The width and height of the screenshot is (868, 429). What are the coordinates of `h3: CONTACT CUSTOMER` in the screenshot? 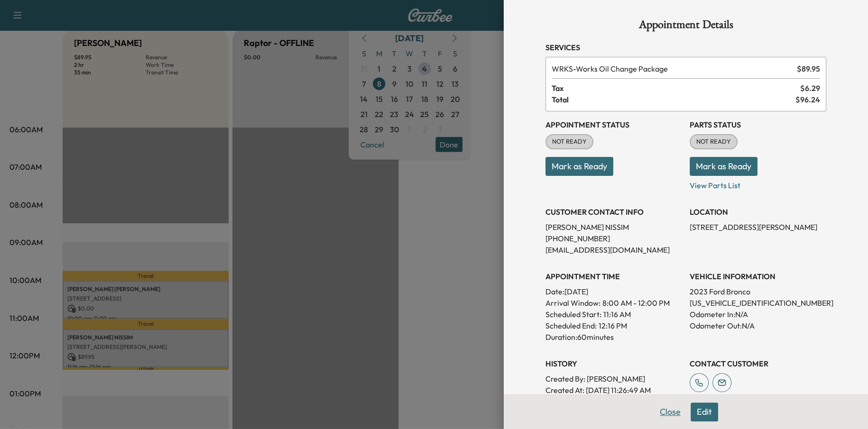 It's located at (757, 363).